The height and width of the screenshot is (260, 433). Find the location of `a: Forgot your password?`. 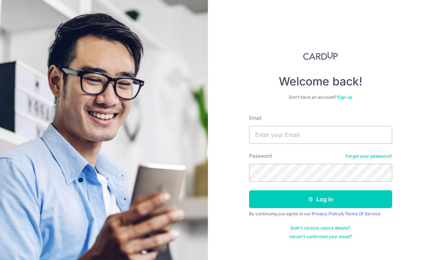

a: Forgot your password? is located at coordinates (369, 156).